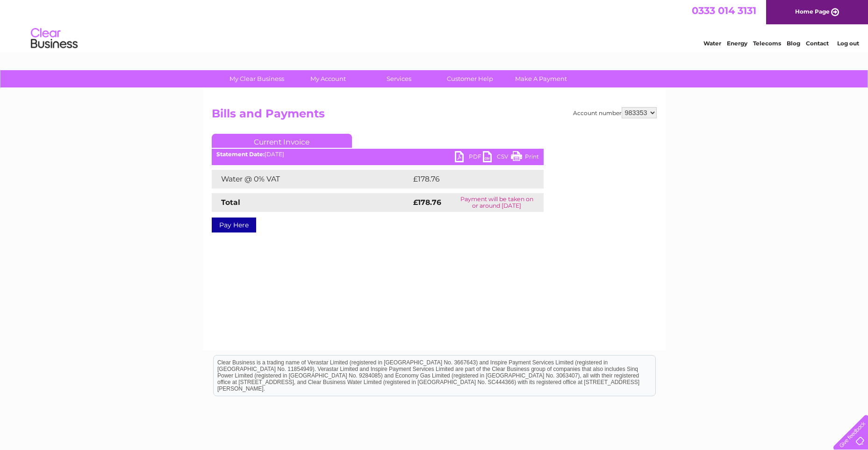 The width and height of the screenshot is (868, 450). Describe the element at coordinates (399, 79) in the screenshot. I see `a: Services` at that location.